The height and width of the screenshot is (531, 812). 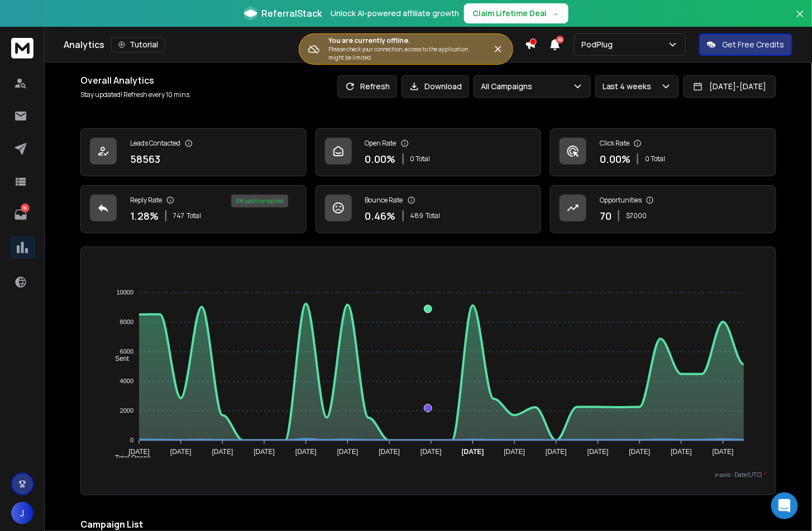 I want to click on div: Analytics, so click(x=294, y=45).